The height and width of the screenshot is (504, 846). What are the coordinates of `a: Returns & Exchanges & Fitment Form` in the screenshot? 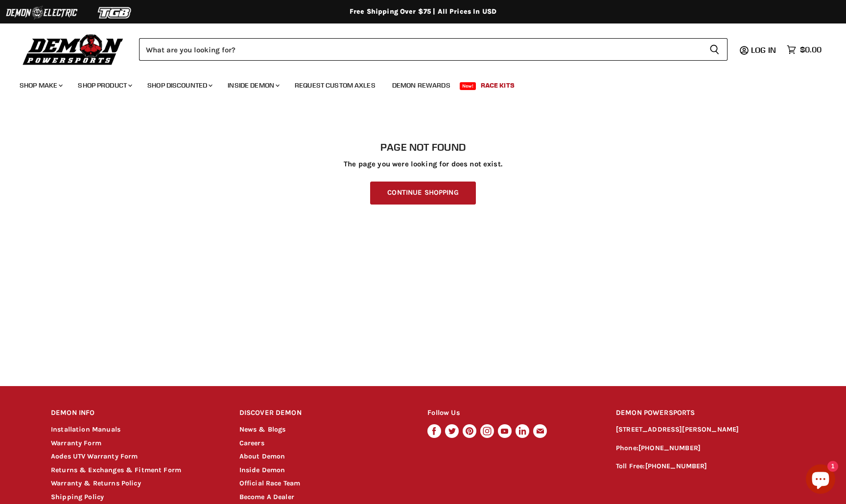 It's located at (116, 470).